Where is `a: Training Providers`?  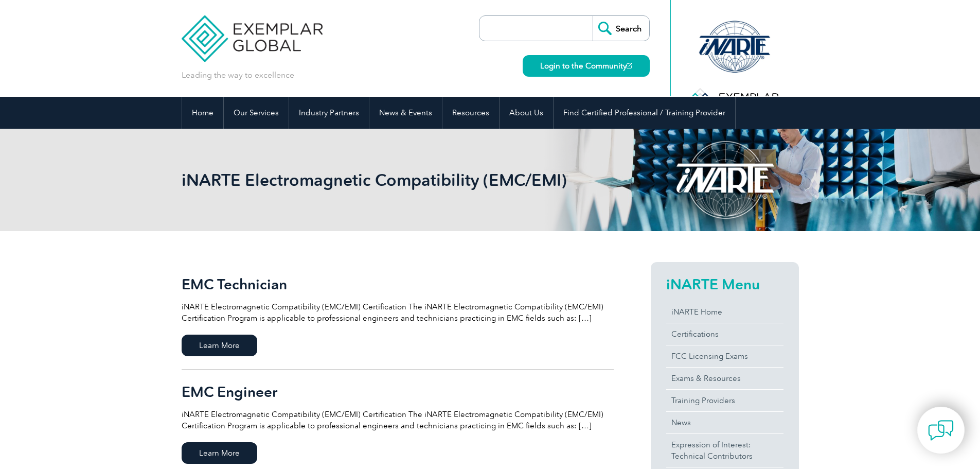
a: Training Providers is located at coordinates (725, 400).